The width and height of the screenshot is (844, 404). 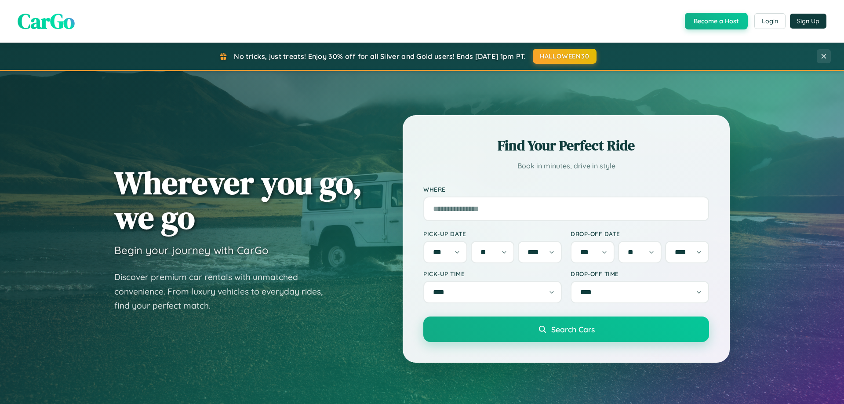 What do you see at coordinates (566, 329) in the screenshot?
I see `button: Search Cars` at bounding box center [566, 329].